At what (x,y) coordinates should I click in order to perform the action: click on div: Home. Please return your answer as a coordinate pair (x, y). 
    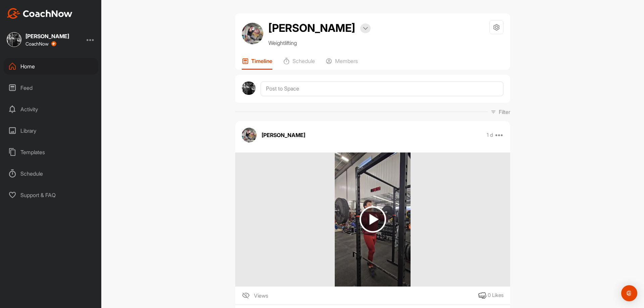
    Looking at the image, I should click on (51, 66).